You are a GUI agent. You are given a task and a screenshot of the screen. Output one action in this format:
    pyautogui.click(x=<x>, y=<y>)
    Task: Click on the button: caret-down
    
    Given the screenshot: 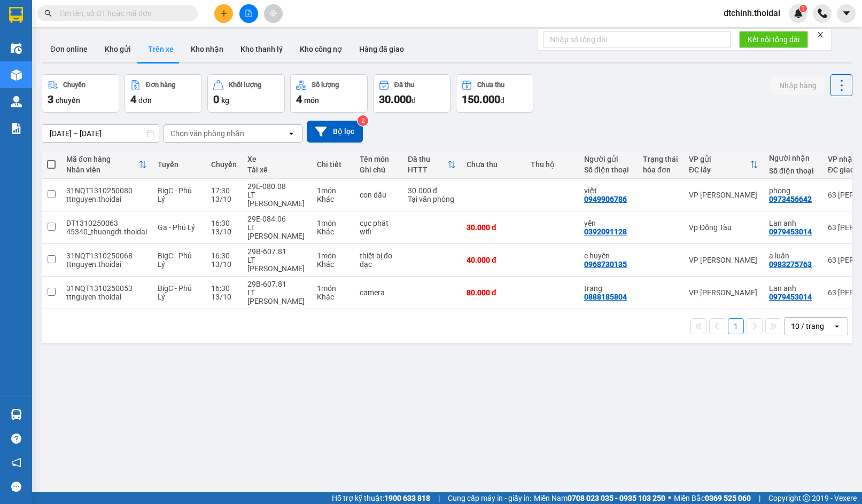 What is the action you would take?
    pyautogui.click(x=846, y=13)
    